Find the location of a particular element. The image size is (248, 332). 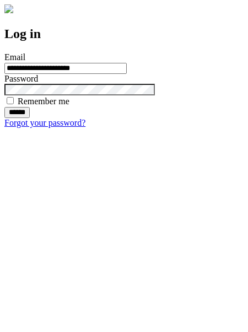

h2: Log in is located at coordinates (124, 34).